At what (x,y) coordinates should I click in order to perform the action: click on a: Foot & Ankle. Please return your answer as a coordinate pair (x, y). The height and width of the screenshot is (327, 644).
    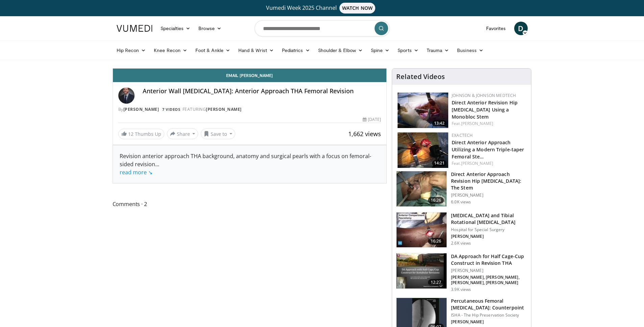
    Looking at the image, I should click on (212, 50).